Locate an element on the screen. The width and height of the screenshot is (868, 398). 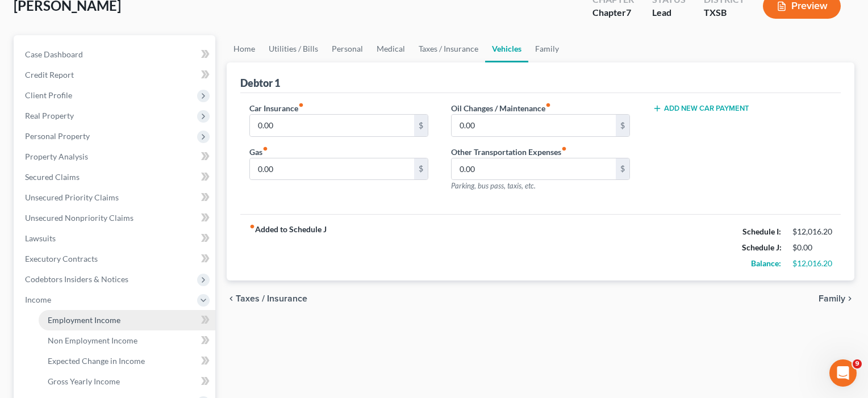
button: Add New Car Payment is located at coordinates (701, 108).